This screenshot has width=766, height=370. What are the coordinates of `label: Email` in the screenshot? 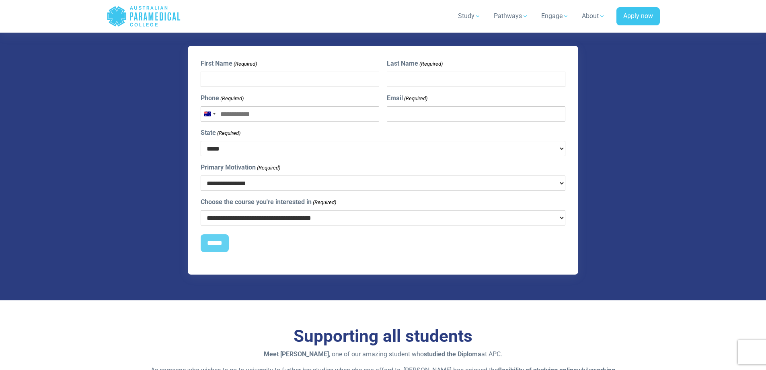 It's located at (407, 98).